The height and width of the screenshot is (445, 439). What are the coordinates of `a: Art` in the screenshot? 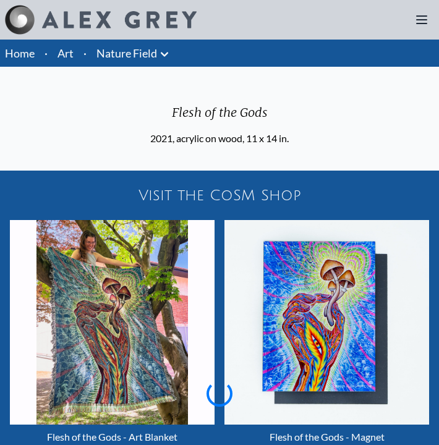 It's located at (65, 53).